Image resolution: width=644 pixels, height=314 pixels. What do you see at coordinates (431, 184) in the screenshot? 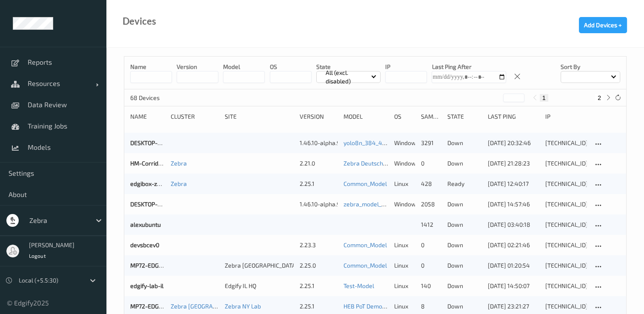
I see `div: 428` at bounding box center [431, 184].